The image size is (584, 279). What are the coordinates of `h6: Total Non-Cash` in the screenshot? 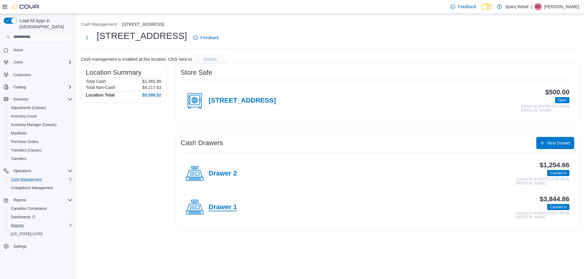 It's located at (100, 88).